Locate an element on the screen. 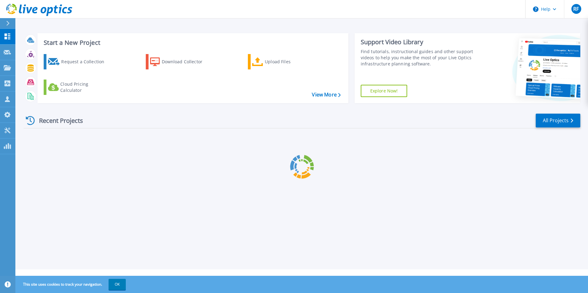 The image size is (588, 293). button: OK is located at coordinates (117, 285).